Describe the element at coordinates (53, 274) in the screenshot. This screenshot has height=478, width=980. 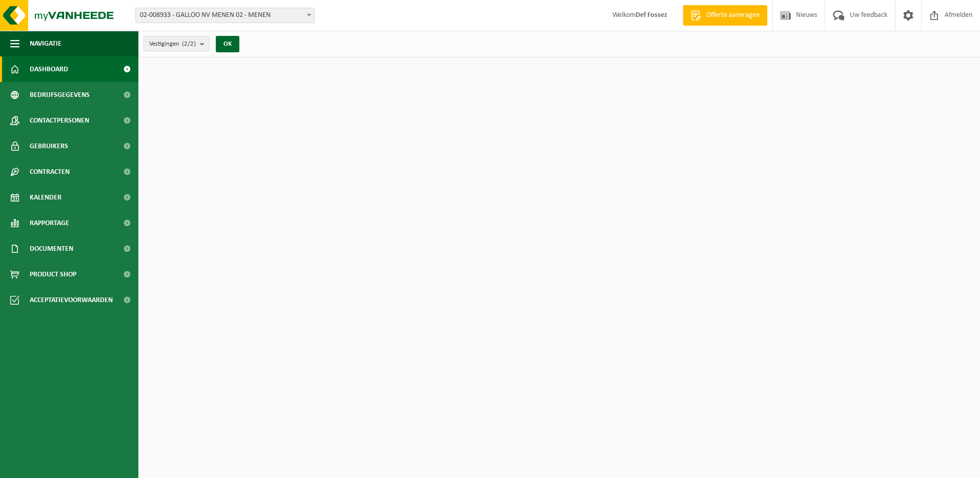
I see `span: Product Shop` at that location.